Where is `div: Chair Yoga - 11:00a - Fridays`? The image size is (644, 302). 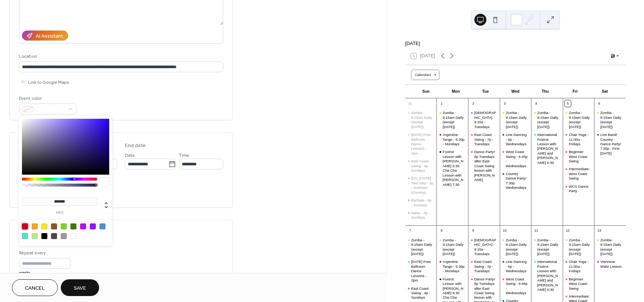 div: Chair Yoga - 11:00a - Fridays is located at coordinates (580, 139).